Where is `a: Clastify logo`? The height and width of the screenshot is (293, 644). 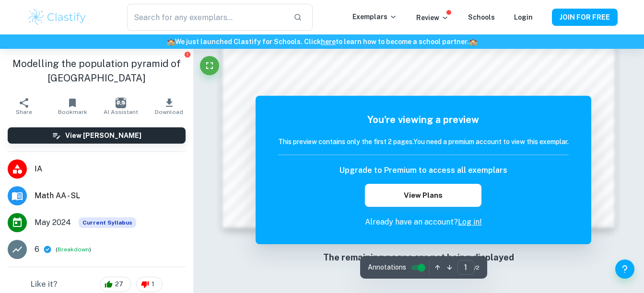 a: Clastify logo is located at coordinates (57, 18).